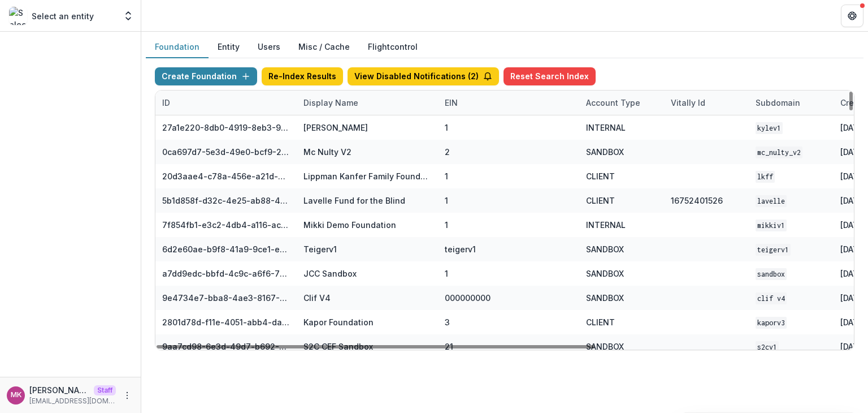  I want to click on div: Lippman Kanfer Family Foundation, so click(367, 176).